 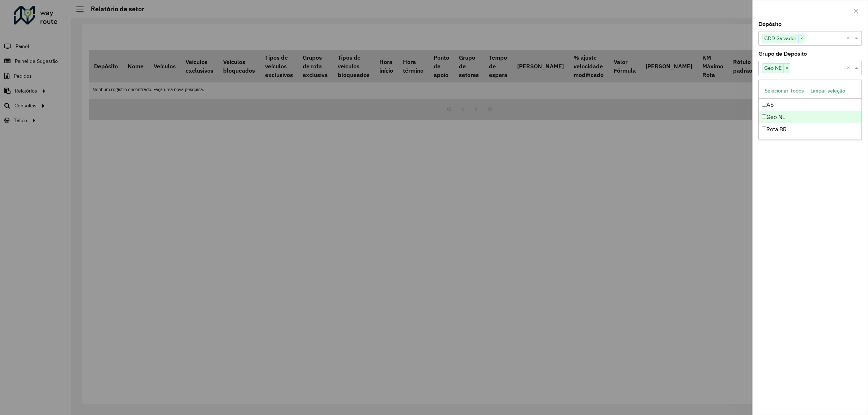 What do you see at coordinates (784, 91) in the screenshot?
I see `button: Selecionar Todos` at bounding box center [784, 91].